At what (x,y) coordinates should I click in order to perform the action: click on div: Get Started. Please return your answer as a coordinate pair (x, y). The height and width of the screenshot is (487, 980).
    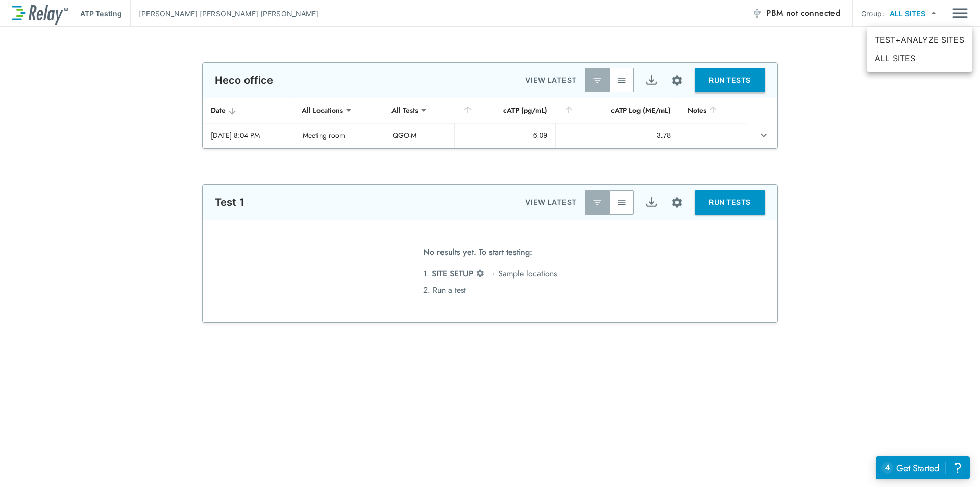
    Looking at the image, I should click on (42, 11).